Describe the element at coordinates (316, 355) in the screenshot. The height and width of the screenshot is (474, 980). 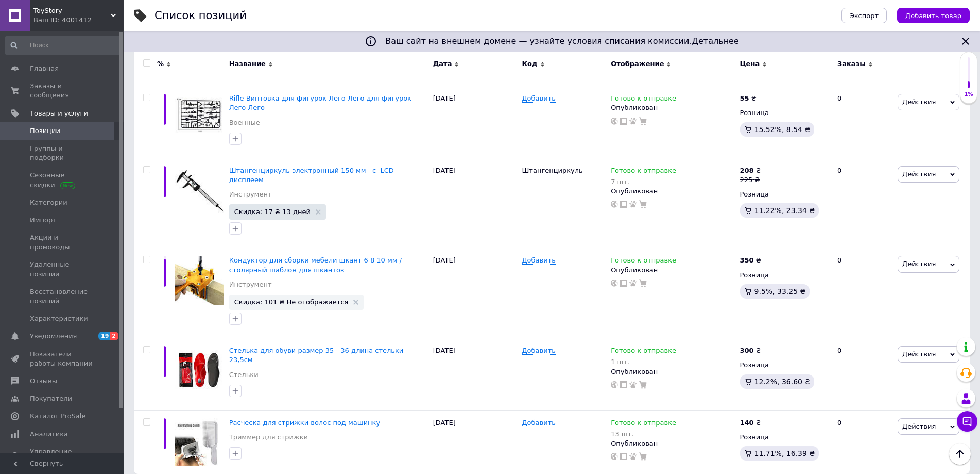
I see `a: Стелька для обуви размер 35 - 36 длина стельки 23,5см` at that location.